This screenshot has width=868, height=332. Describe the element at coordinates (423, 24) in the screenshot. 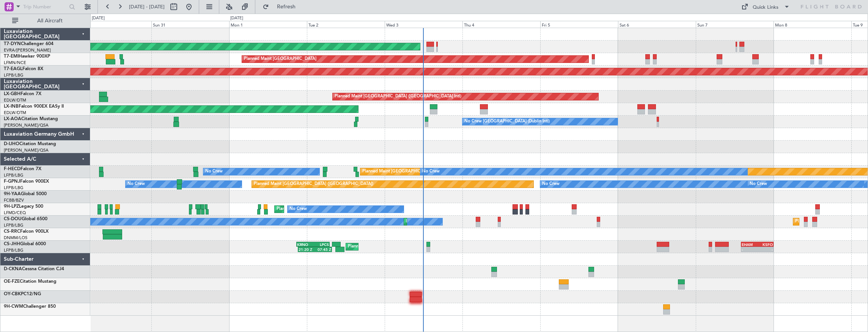

I see `div: Wed 3` at that location.